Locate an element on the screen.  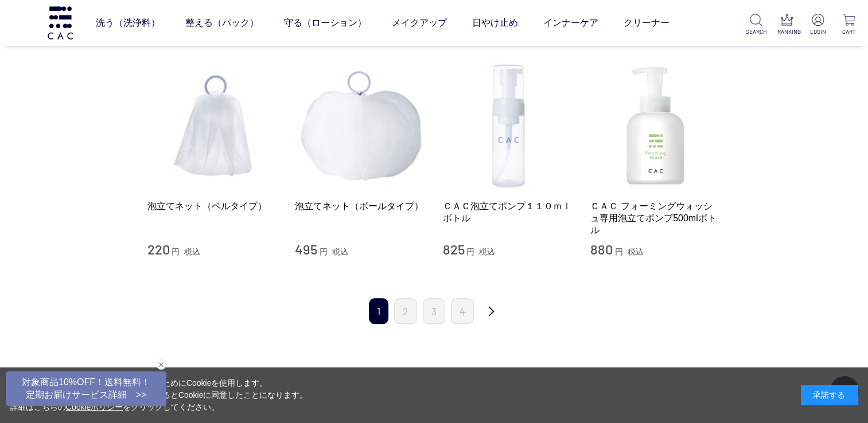
img: ＣＡＣ泡立てポンプ１１０ｍｌボトル is located at coordinates (508, 125).